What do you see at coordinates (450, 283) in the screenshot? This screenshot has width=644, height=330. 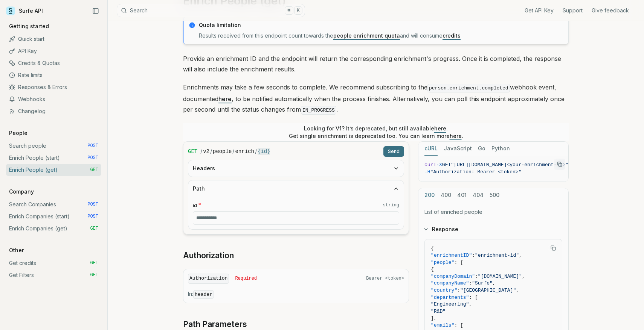 I see `span: "companyName"` at bounding box center [450, 283].